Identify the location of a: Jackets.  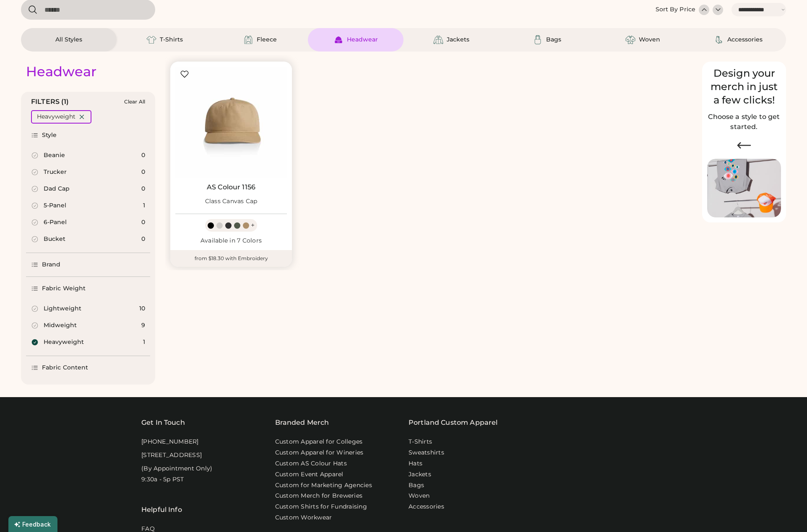
(419, 475).